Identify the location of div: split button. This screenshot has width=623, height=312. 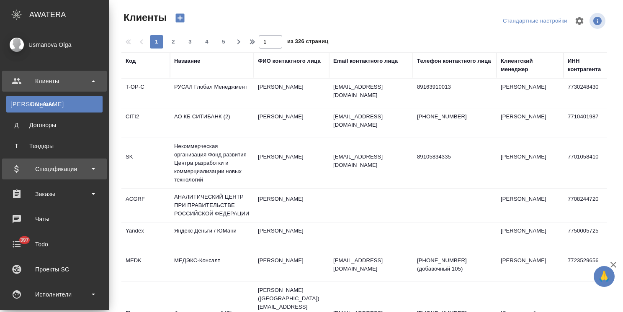
(535, 21).